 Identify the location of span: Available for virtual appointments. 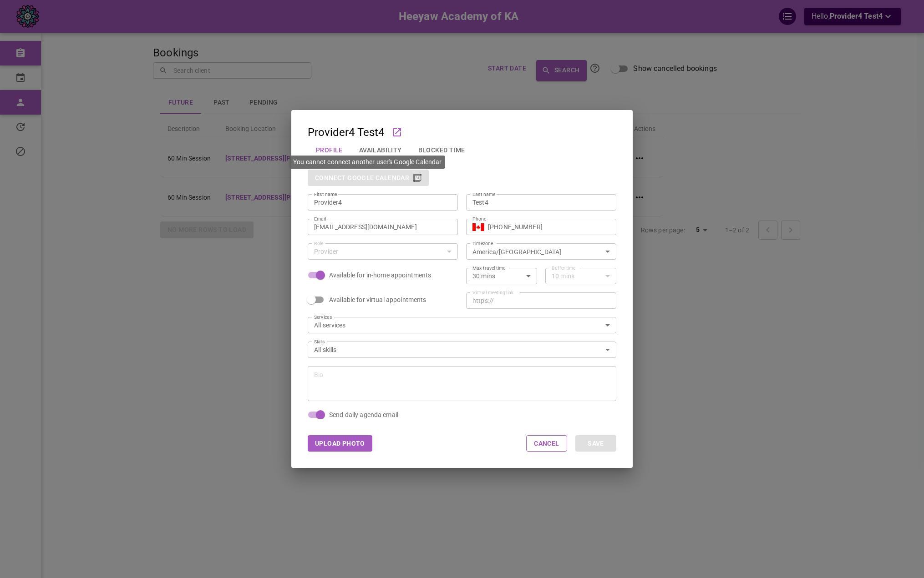
(377, 300).